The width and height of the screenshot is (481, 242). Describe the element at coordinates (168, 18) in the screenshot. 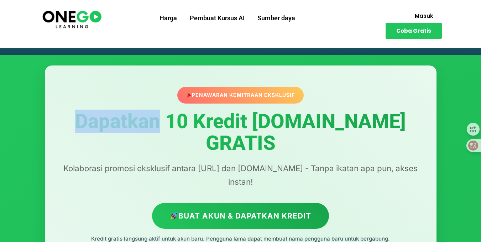

I see `a: Harga` at that location.